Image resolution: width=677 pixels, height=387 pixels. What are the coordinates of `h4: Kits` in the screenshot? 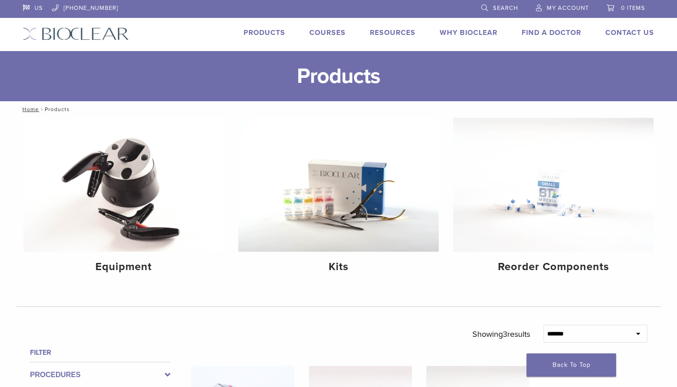 It's located at (338, 267).